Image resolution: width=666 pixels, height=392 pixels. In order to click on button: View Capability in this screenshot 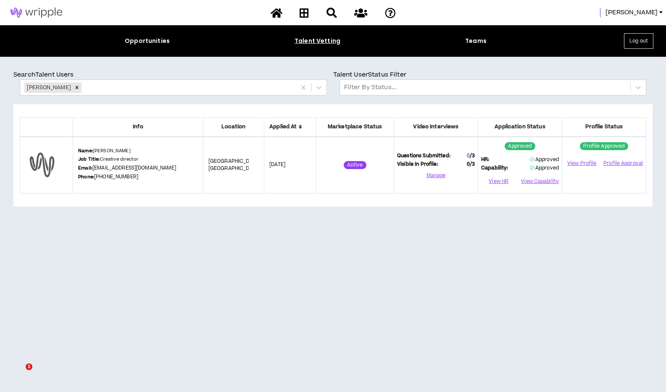, I will do `click(540, 182)`.